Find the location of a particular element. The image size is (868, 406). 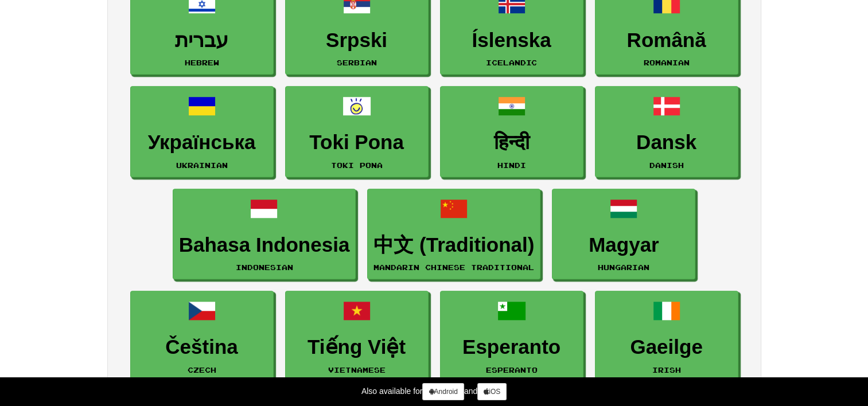

h3: 中文 (Traditional) is located at coordinates (454, 245).